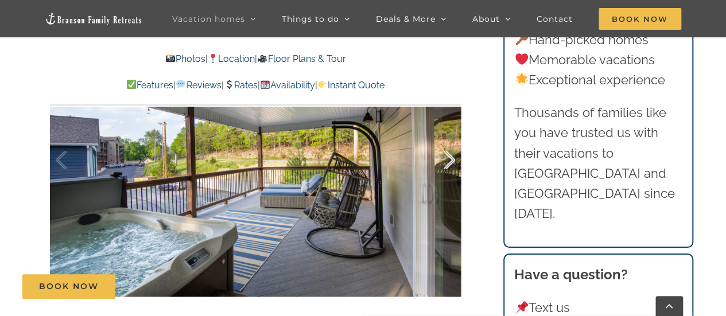 This screenshot has height=316, width=726. I want to click on a: Floor Plans & Tour, so click(301, 59).